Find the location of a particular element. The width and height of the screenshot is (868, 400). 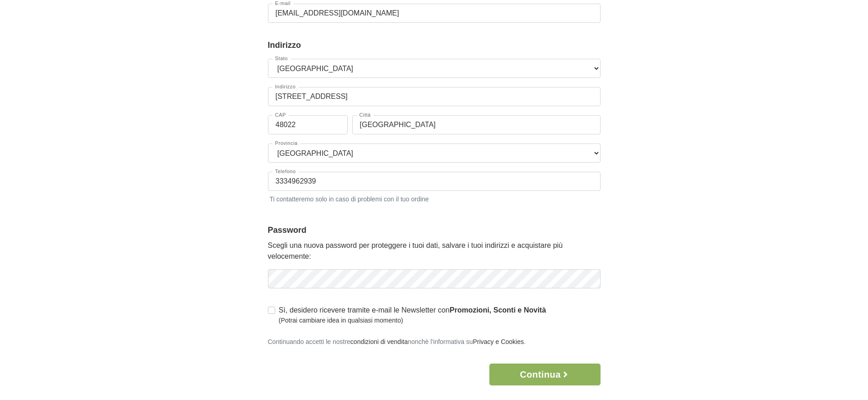

label: E-mail is located at coordinates (283, 3).